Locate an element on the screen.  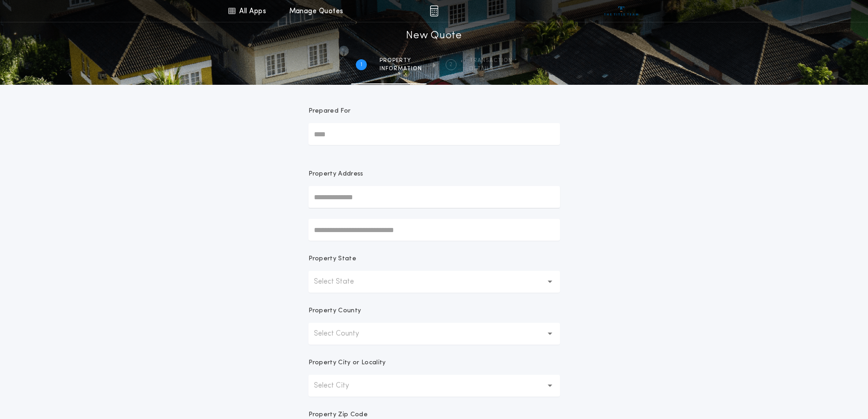
h2: 1 is located at coordinates (361, 64).